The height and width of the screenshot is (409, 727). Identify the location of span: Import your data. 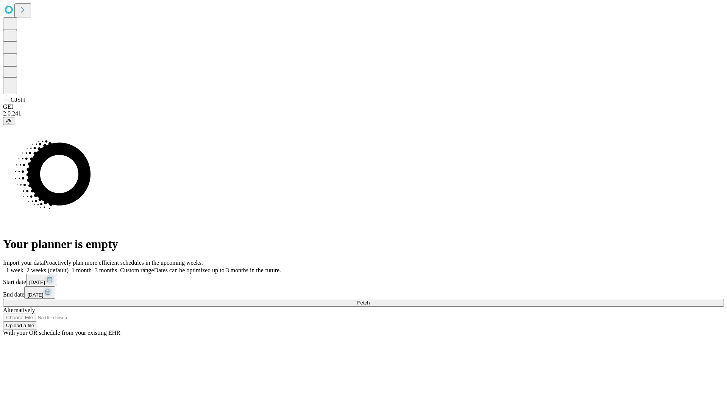
(23, 262).